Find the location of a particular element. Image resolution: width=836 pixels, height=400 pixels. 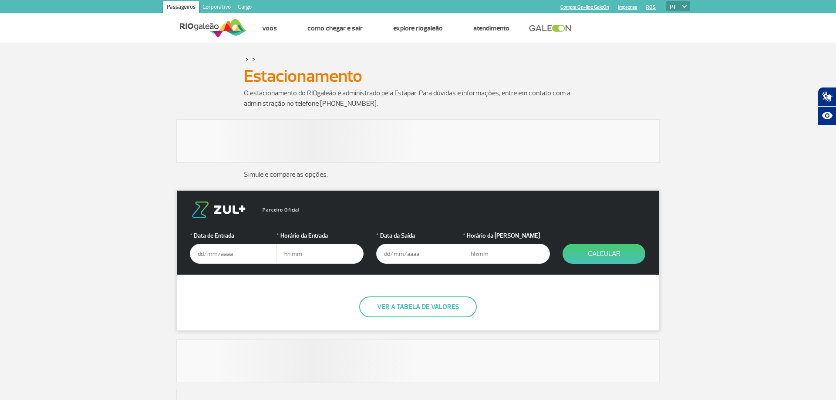

a: Explore RIOgaleão is located at coordinates (418, 28).